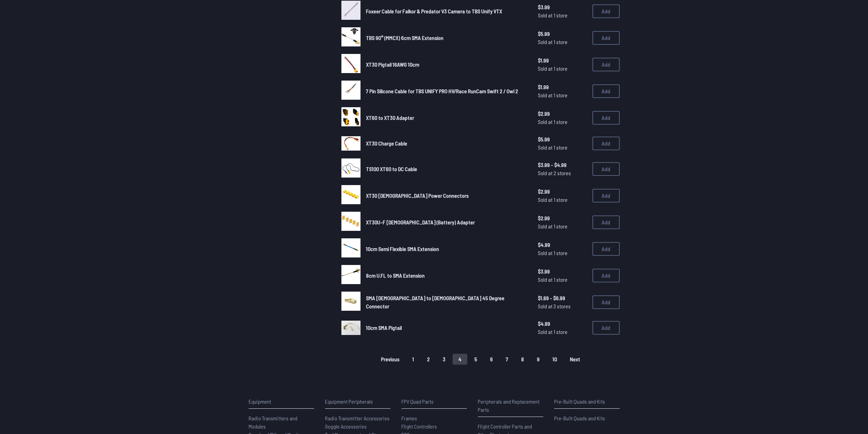 Image resolution: width=868 pixels, height=434 pixels. What do you see at coordinates (434, 401) in the screenshot?
I see `p: FPV Quad Parts` at bounding box center [434, 401].